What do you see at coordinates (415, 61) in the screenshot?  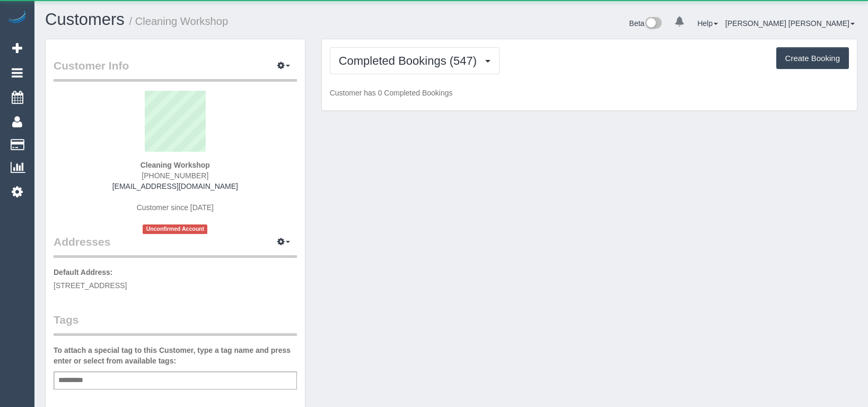 I see `button: Completed Bookings (547)` at bounding box center [415, 61].